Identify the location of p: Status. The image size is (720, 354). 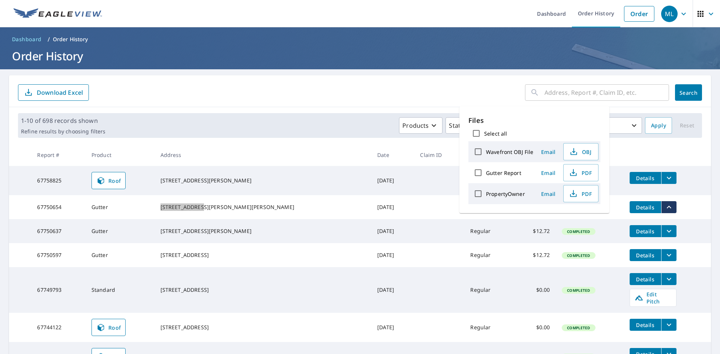
(458, 126).